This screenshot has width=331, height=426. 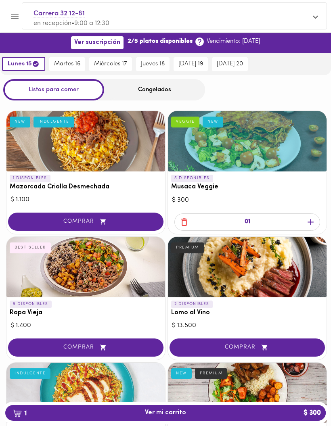 I want to click on button: lunes 15, so click(x=23, y=64).